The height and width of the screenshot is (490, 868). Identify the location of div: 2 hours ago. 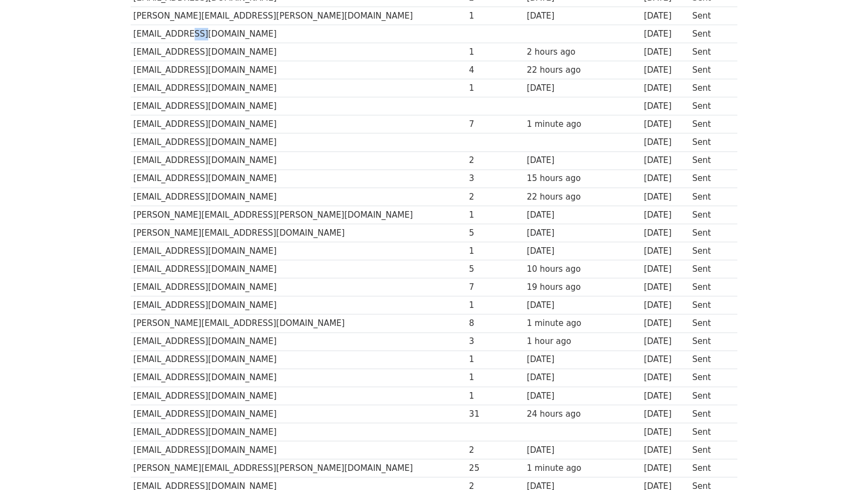
(583, 52).